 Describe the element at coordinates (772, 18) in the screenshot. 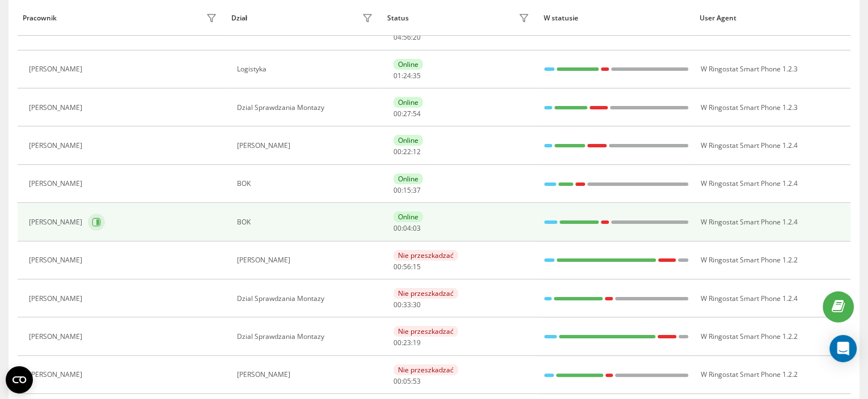

I see `div: User Agent` at that location.